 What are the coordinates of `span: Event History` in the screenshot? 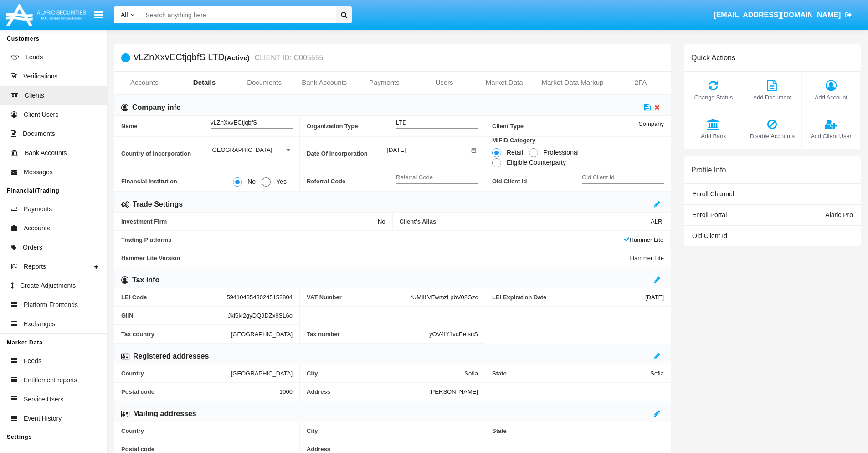 It's located at (43, 418).